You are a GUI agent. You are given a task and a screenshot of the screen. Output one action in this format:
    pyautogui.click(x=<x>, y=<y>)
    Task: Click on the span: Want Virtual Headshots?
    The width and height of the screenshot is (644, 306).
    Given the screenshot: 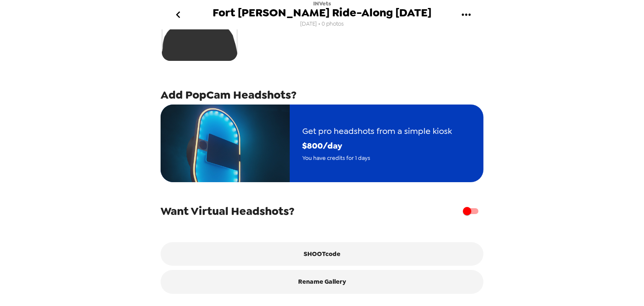 What is the action you would take?
    pyautogui.click(x=227, y=211)
    